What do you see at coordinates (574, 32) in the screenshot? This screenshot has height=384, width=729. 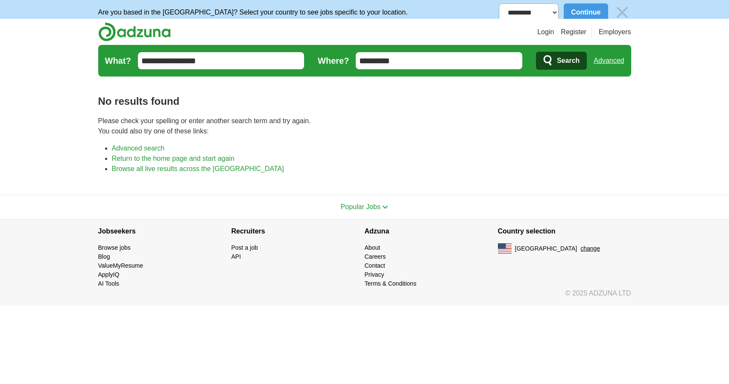 I see `a: Register` at bounding box center [574, 32].